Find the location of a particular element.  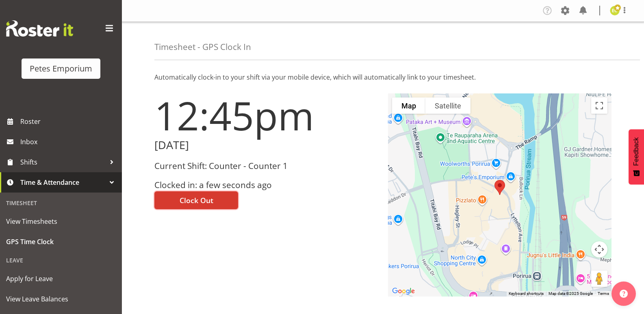

span: Feedback is located at coordinates (636, 152).